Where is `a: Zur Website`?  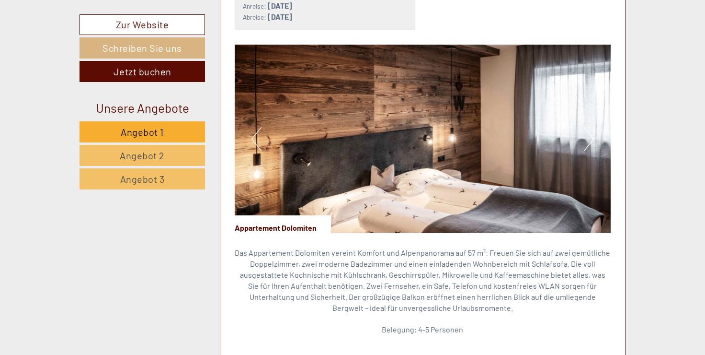
a: Zur Website is located at coordinates (142, 24).